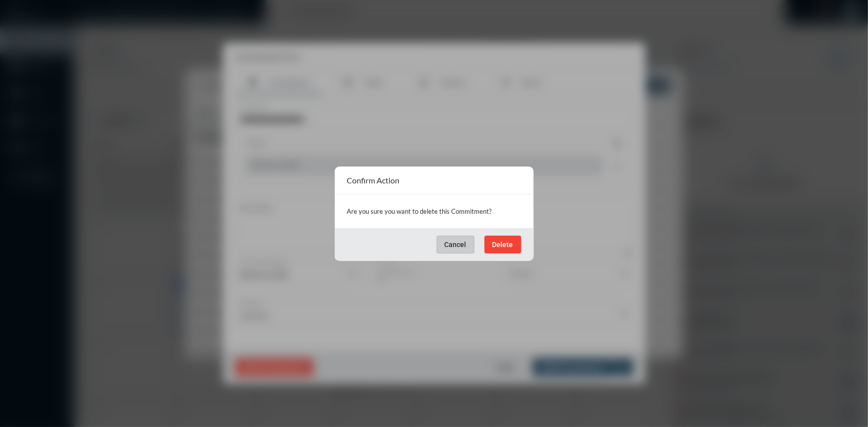 The width and height of the screenshot is (868, 427). Describe the element at coordinates (435, 211) in the screenshot. I see `p: Are you sure you want to delete this Commitment?` at that location.